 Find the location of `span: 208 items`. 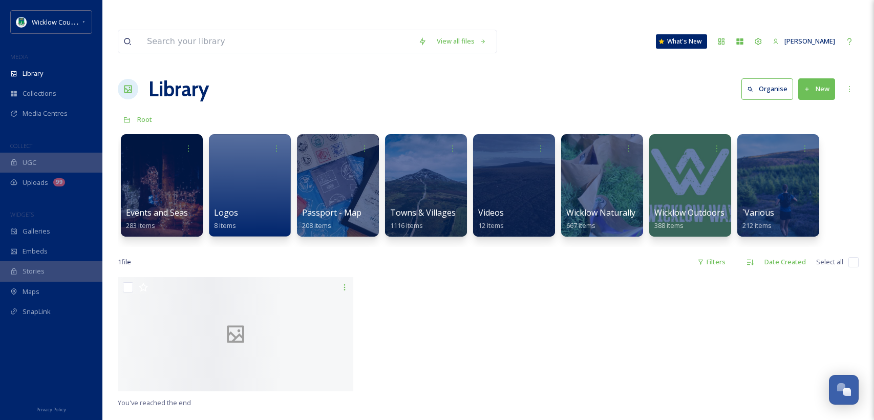

span: 208 items is located at coordinates (316, 225).